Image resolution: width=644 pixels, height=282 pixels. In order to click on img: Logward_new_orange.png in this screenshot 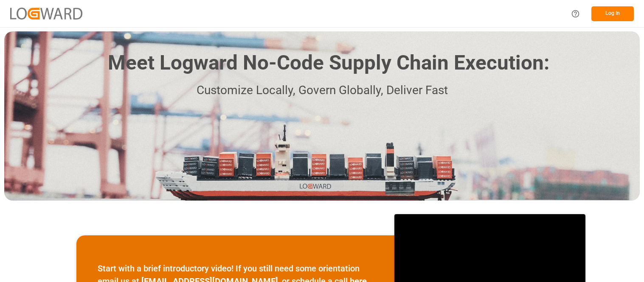, I will do `click(46, 13)`.